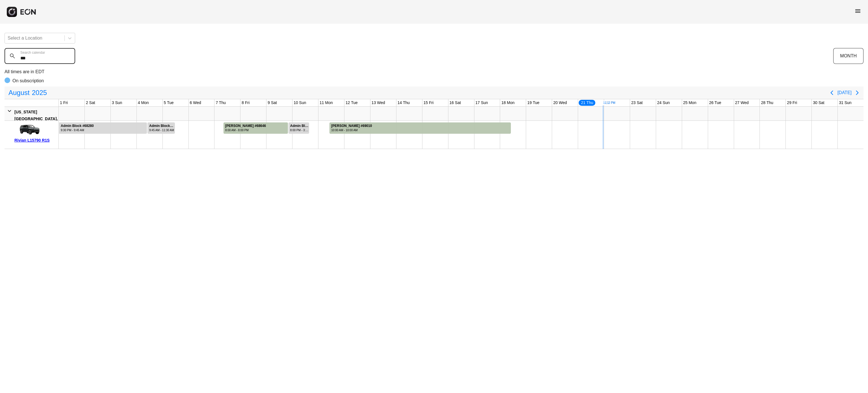 This screenshot has width=868, height=393. What do you see at coordinates (272, 103) in the screenshot?
I see `div: 9 Sat` at bounding box center [272, 103].